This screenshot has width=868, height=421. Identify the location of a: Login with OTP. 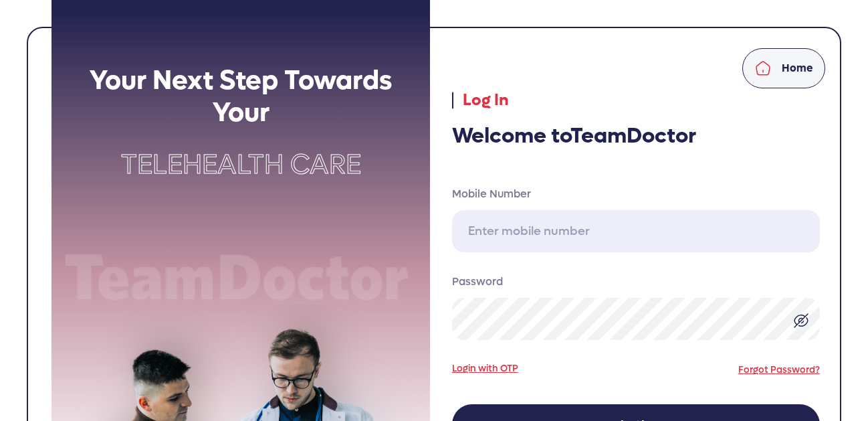
(484, 367).